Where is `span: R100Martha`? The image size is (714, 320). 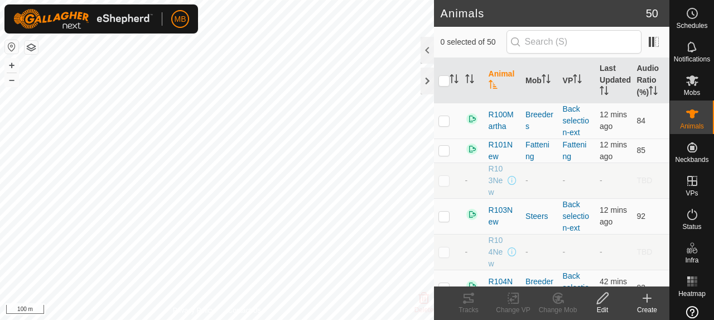
span: R100Martha is located at coordinates (503, 121).